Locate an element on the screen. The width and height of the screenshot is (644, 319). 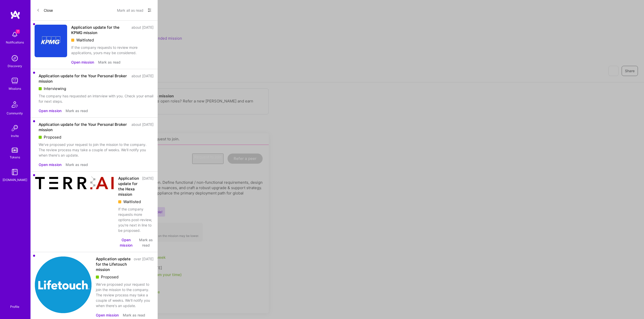
img: discovery is located at coordinates (15, 58).